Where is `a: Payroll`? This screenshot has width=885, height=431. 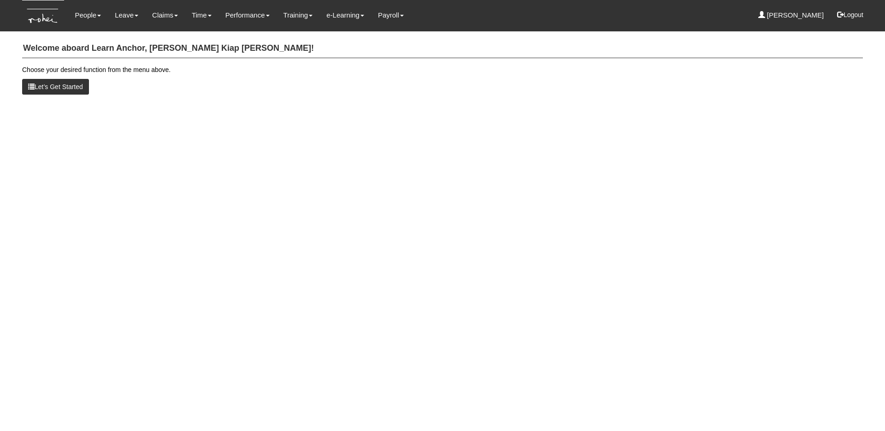
a: Payroll is located at coordinates (391, 15).